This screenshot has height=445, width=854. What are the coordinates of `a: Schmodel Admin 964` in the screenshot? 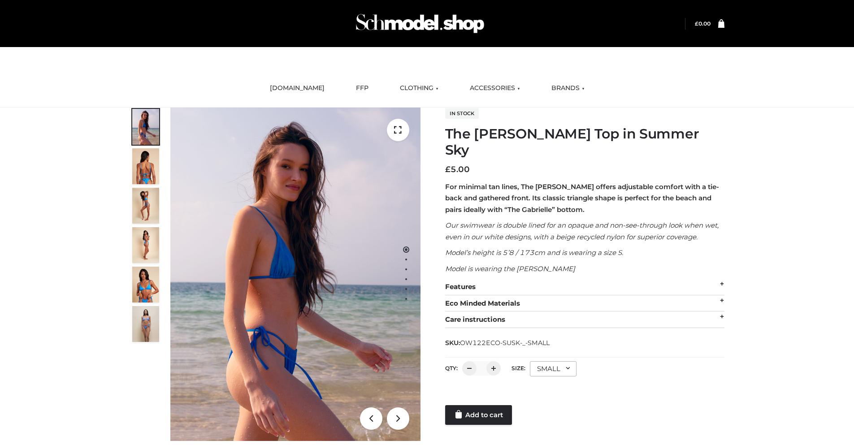 It's located at (420, 23).